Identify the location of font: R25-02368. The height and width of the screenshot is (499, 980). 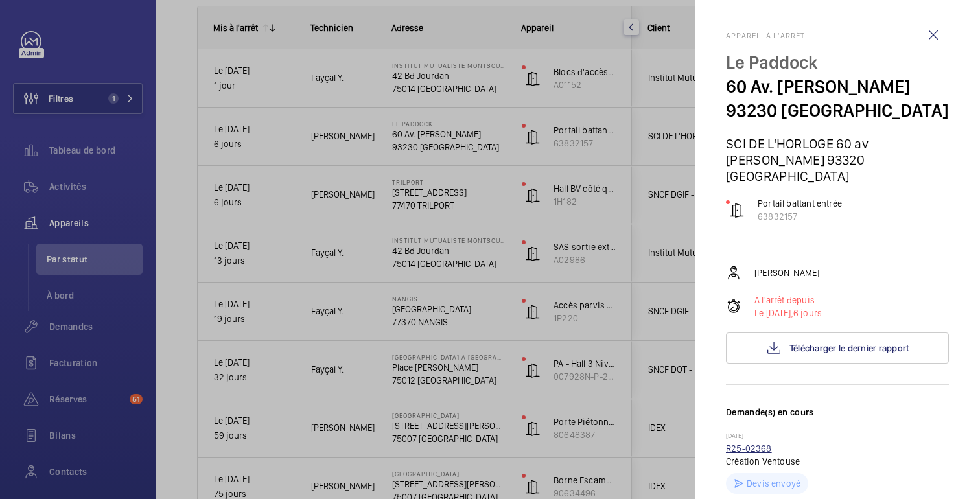
(748, 449).